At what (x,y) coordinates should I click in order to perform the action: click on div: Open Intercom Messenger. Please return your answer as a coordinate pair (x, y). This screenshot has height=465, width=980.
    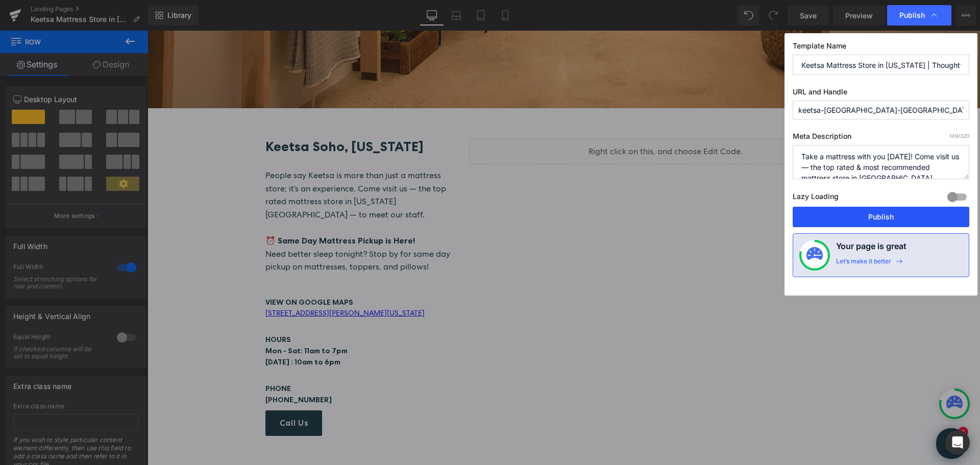
    Looking at the image, I should click on (958, 443).